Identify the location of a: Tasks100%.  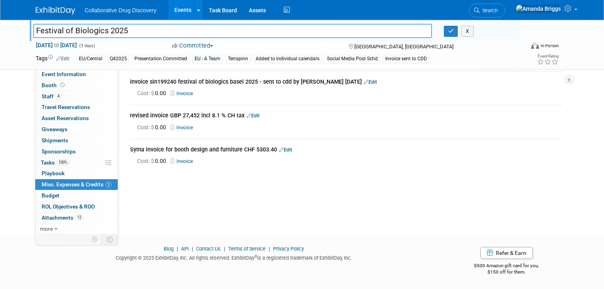
(76, 162).